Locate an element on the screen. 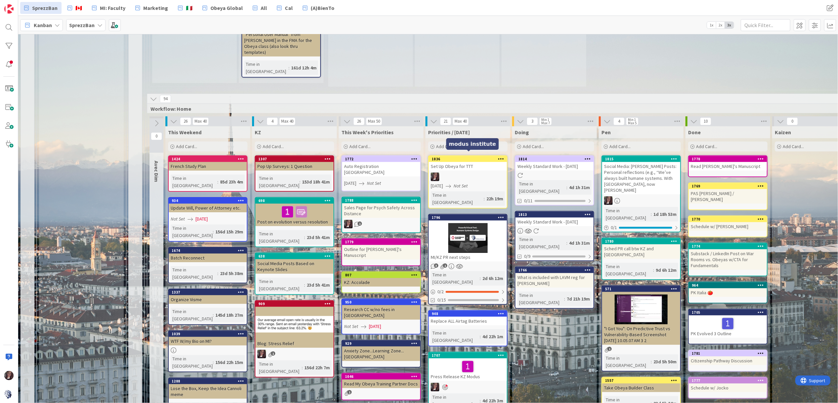  div: 1674Batch Reconnect is located at coordinates (208, 255).